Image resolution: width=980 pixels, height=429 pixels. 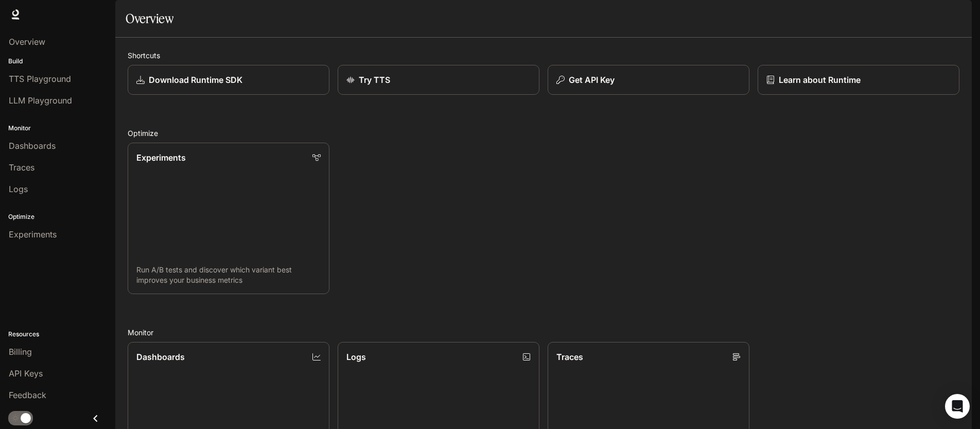 What do you see at coordinates (161, 157) in the screenshot?
I see `p: Experiments` at bounding box center [161, 157].